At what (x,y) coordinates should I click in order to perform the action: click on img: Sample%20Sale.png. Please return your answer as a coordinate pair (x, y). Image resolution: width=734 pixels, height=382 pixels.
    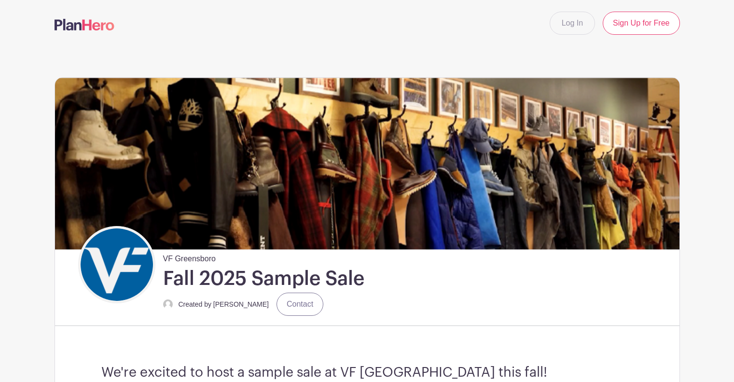
    Looking at the image, I should click on (367, 163).